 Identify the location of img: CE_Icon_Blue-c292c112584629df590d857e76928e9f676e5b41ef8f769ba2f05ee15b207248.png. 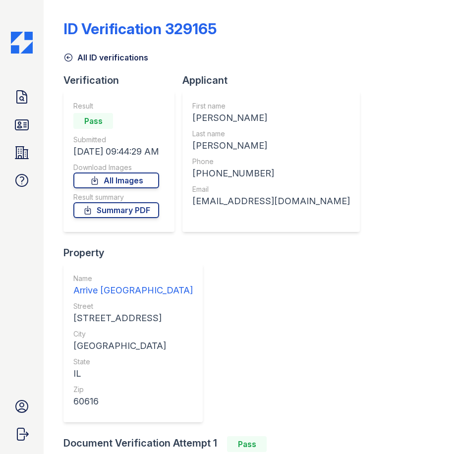
(22, 43).